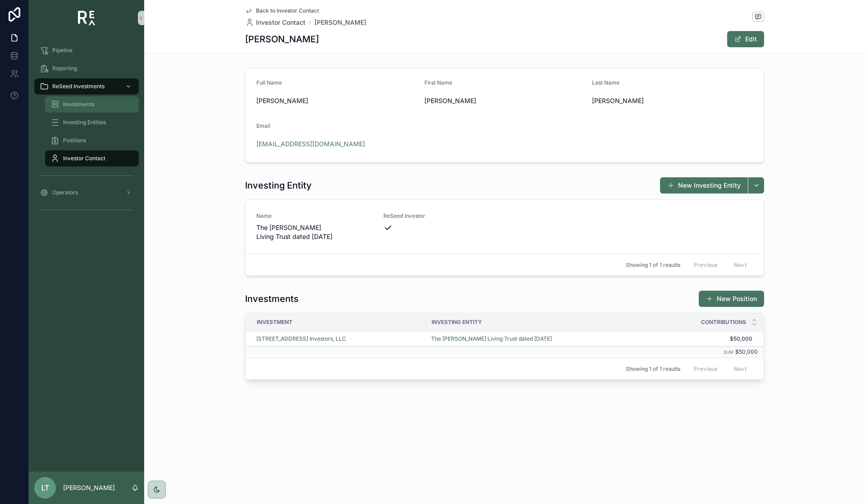 The image size is (865, 504). I want to click on a: Positions, so click(92, 140).